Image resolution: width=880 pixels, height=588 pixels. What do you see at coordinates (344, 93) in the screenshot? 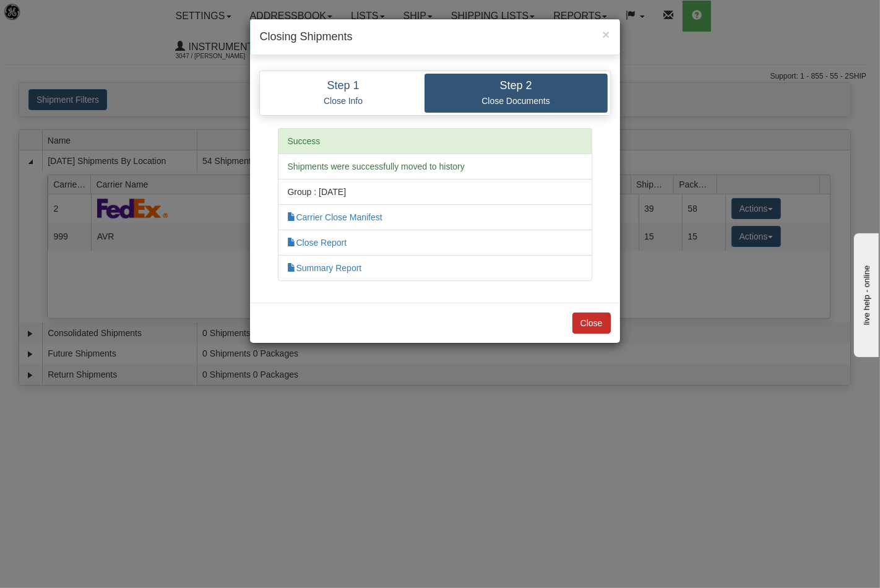
I see `a: Step 1 Close Info` at bounding box center [344, 93].